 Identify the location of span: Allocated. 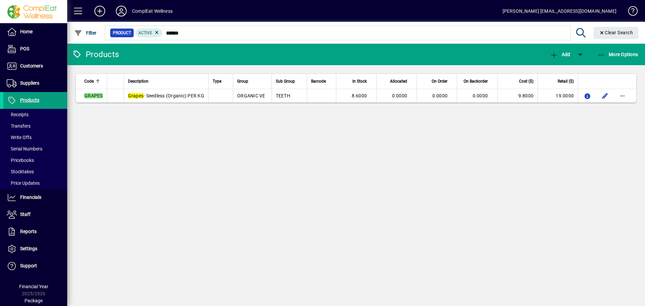
(398, 81).